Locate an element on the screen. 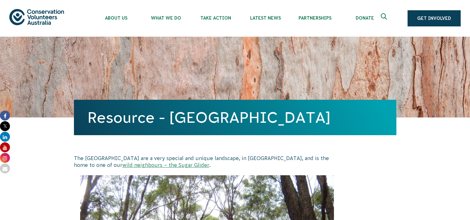  span: What We Do is located at coordinates (166, 18).